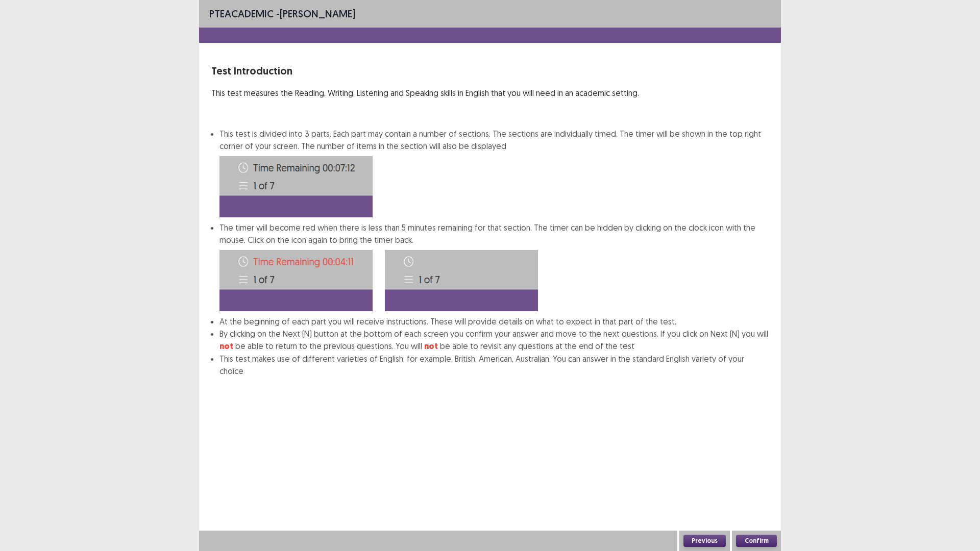 The image size is (980, 551). What do you see at coordinates (704, 541) in the screenshot?
I see `button: Previous` at bounding box center [704, 541].